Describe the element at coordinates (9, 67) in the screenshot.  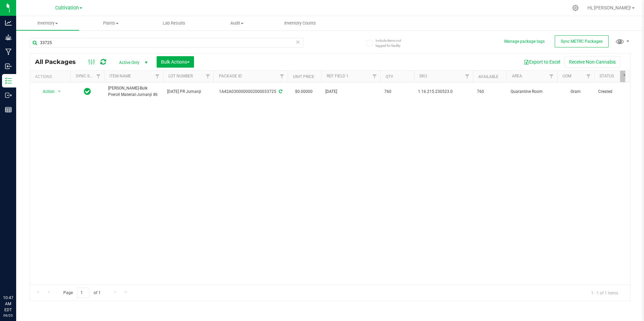
I see `inline-svg: Inbound` at that location.